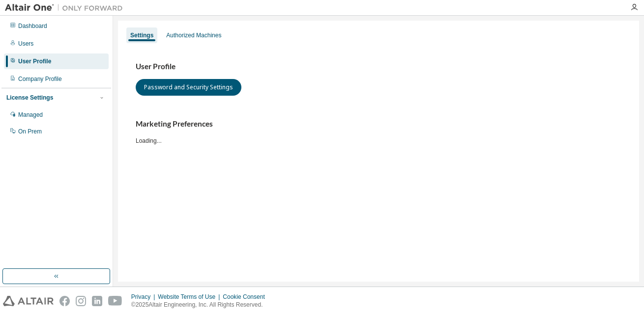  What do you see at coordinates (97, 301) in the screenshot?
I see `img: linkedin.svg` at bounding box center [97, 301].